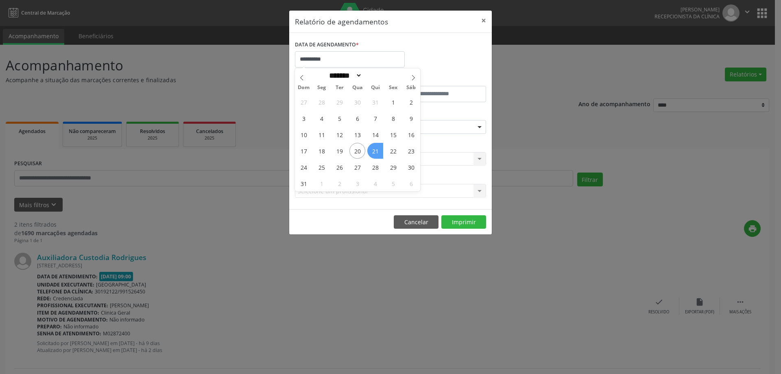 The height and width of the screenshot is (374, 781). What do you see at coordinates (357, 118) in the screenshot?
I see `span: Agosto 6, 2025` at bounding box center [357, 118].